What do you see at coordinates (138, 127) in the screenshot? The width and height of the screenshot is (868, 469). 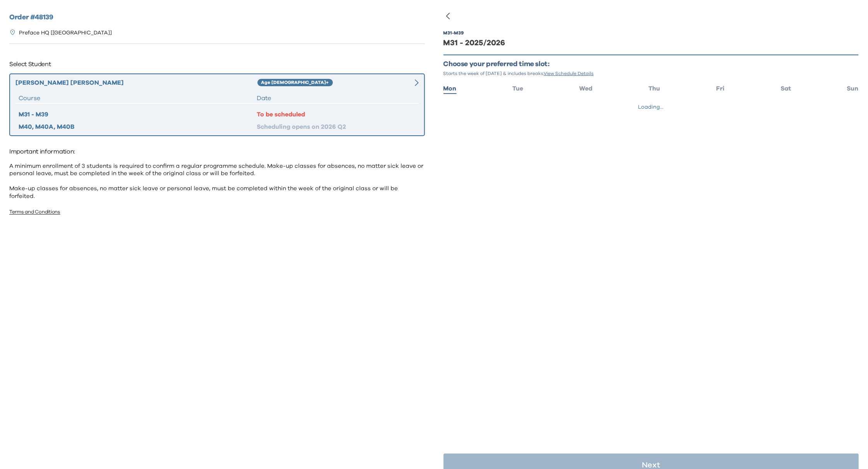 I see `div: M40, M40A, M40B` at bounding box center [138, 127].